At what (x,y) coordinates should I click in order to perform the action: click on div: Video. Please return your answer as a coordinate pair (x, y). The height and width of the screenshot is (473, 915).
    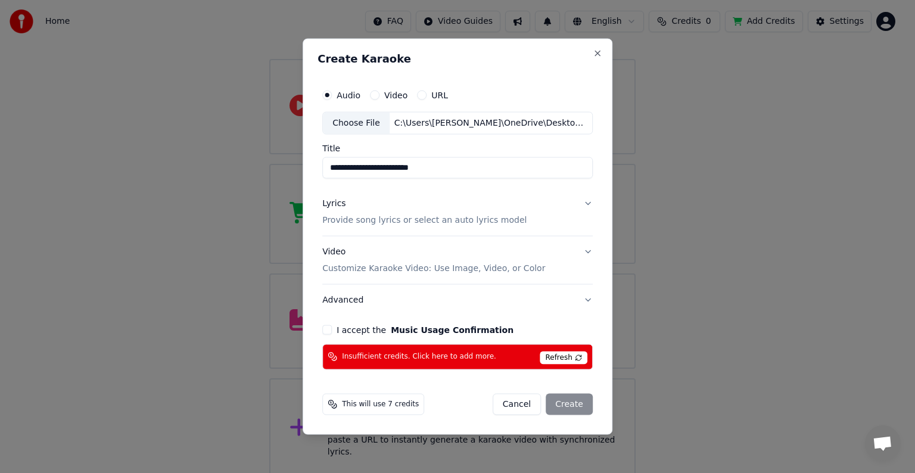
    Looking at the image, I should click on (434, 260).